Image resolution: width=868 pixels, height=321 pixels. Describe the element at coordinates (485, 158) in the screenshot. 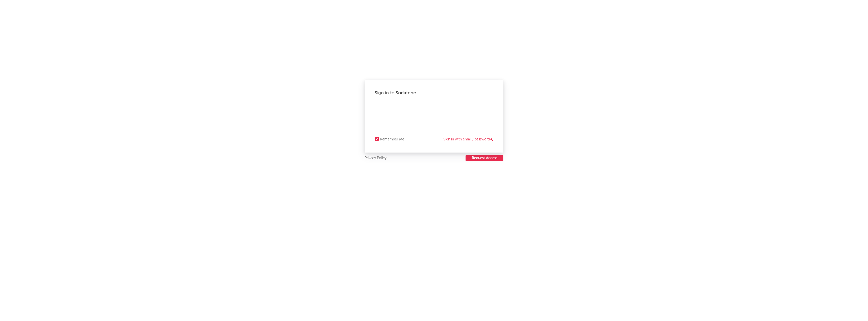

I see `a: Request Access` at that location.